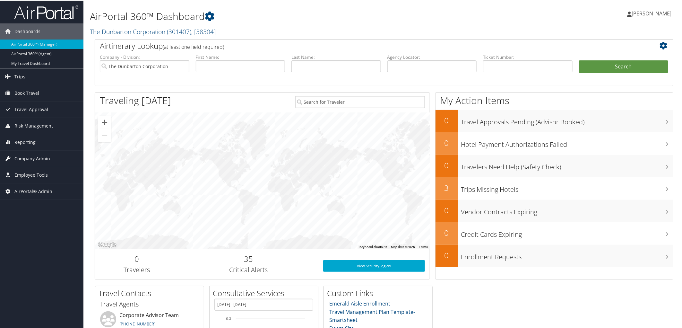  What do you see at coordinates (360, 101) in the screenshot?
I see `input: Search for Traveler` at bounding box center [360, 101].